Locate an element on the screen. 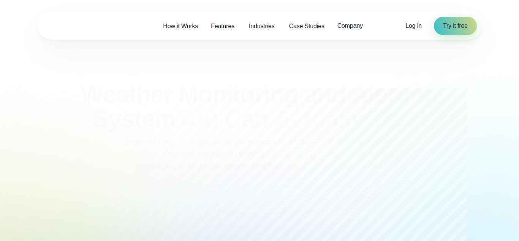  span: Company is located at coordinates (350, 26).